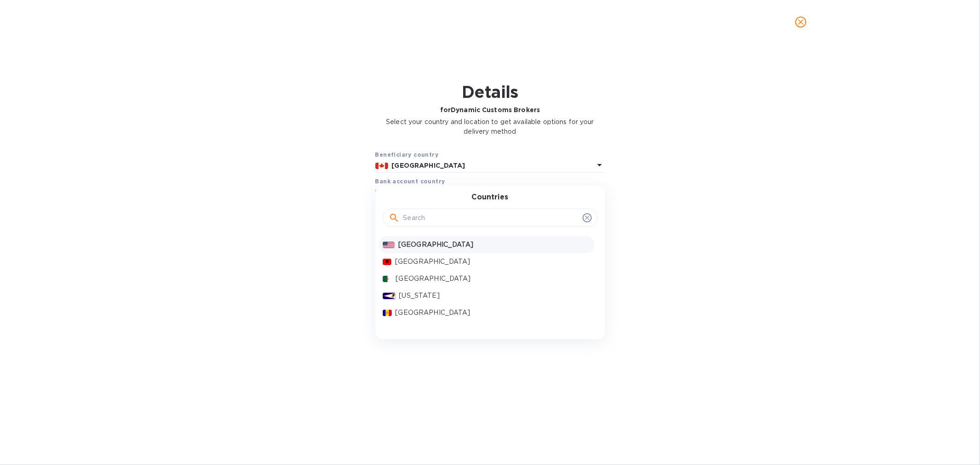 This screenshot has height=465, width=980. Describe the element at coordinates (387, 278) in the screenshot. I see `img: DZ` at that location.